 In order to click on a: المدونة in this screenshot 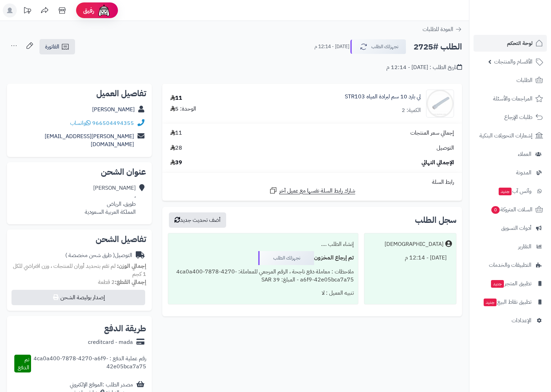, I will do `click(510, 173)`.